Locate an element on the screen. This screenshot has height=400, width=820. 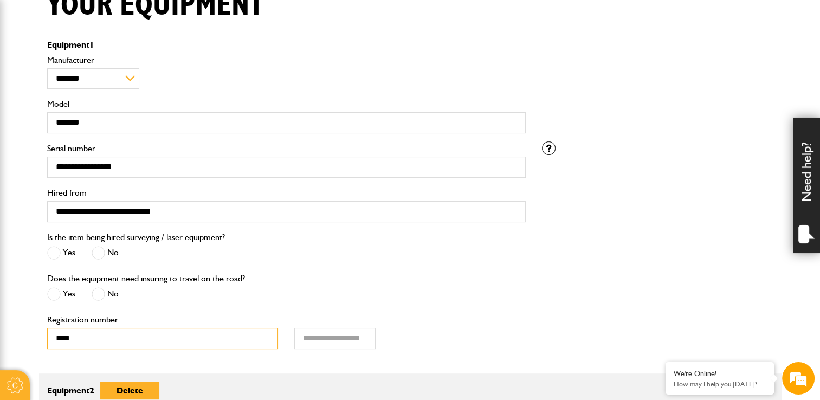
div: Minimize live chat window is located at coordinates (191, 18).